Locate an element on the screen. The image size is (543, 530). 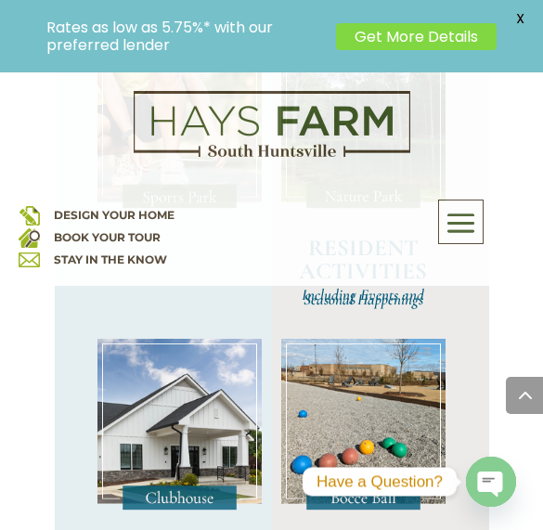
a: Get More Details is located at coordinates (416, 36).